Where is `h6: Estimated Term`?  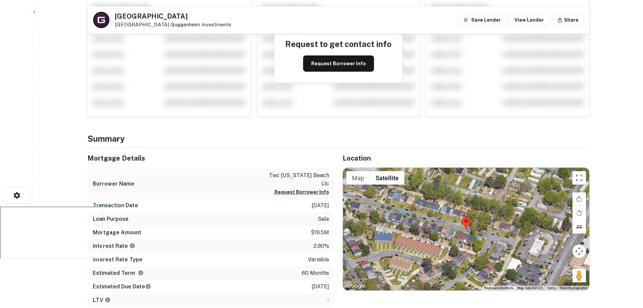 h6: Estimated Term is located at coordinates (118, 273).